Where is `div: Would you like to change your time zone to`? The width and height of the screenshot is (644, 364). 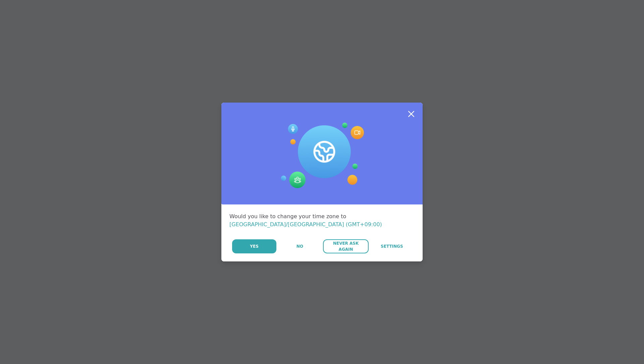 div: Would you like to change your time zone to is located at coordinates (322, 220).